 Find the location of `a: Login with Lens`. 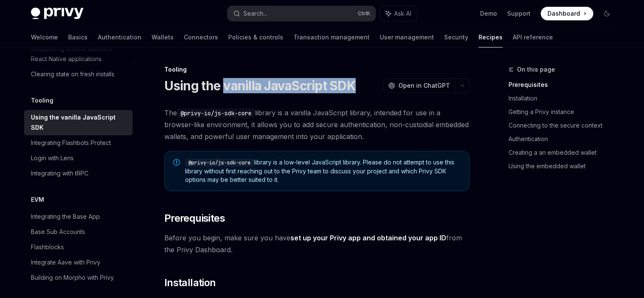

a: Login with Lens is located at coordinates (78, 158).